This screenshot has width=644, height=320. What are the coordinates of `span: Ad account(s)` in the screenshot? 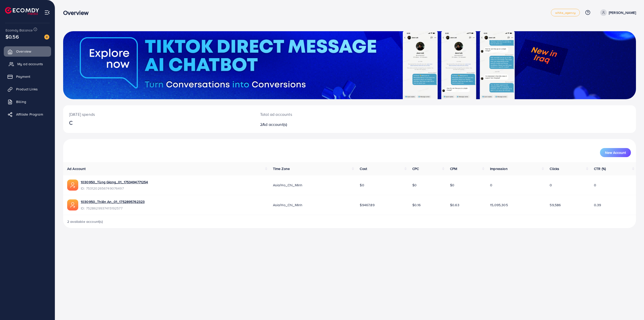 It's located at (274, 124).